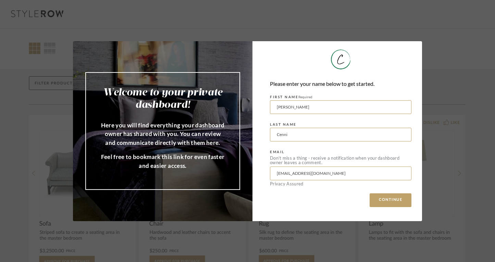 The height and width of the screenshot is (262, 495). I want to click on p: Feel free to bookmark this link for even faster and easier access., so click(163, 161).